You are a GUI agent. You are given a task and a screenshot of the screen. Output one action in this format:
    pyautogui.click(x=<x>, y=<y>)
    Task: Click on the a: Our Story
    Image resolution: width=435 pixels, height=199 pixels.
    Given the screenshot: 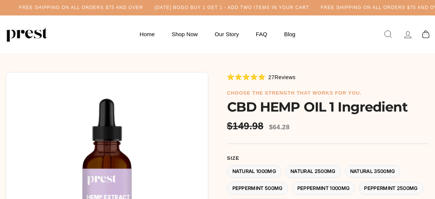 What is the action you would take?
    pyautogui.click(x=227, y=34)
    